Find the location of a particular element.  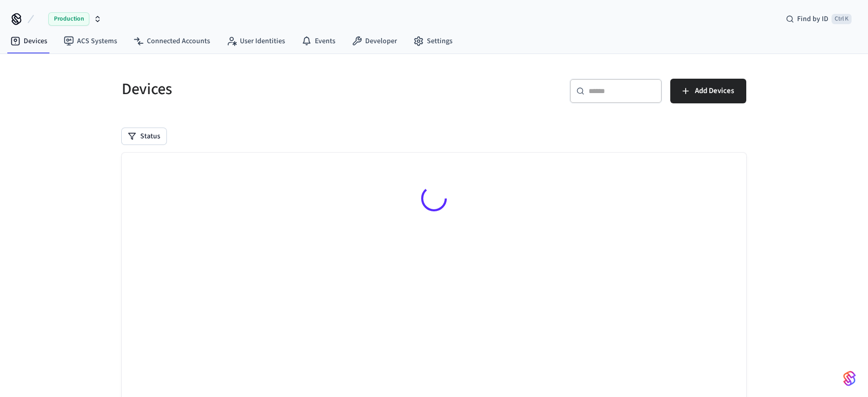

span: Ctrl K is located at coordinates (841, 19).